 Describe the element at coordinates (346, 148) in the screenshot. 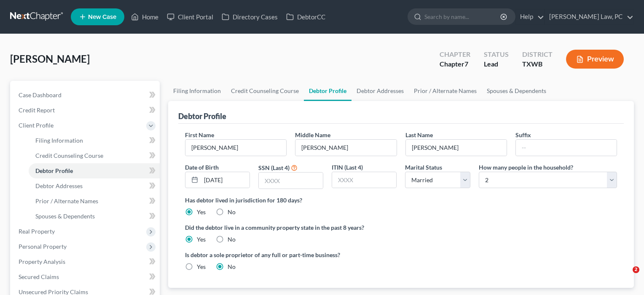

I see `input: M.I` at that location.